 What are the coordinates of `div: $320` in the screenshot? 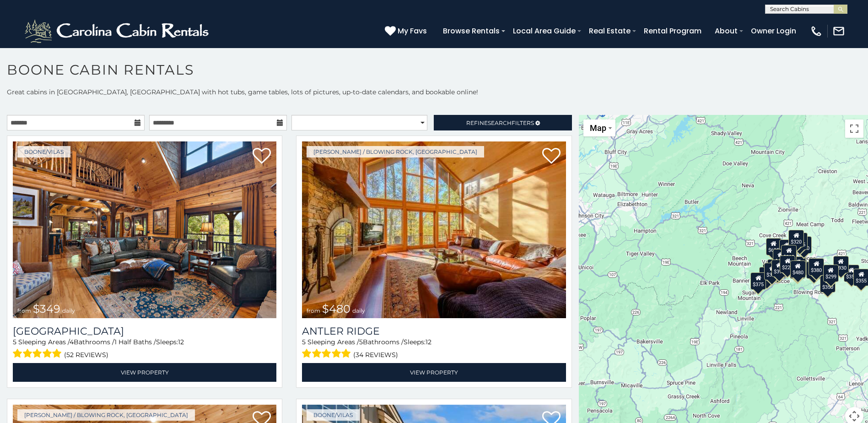 It's located at (796, 238).